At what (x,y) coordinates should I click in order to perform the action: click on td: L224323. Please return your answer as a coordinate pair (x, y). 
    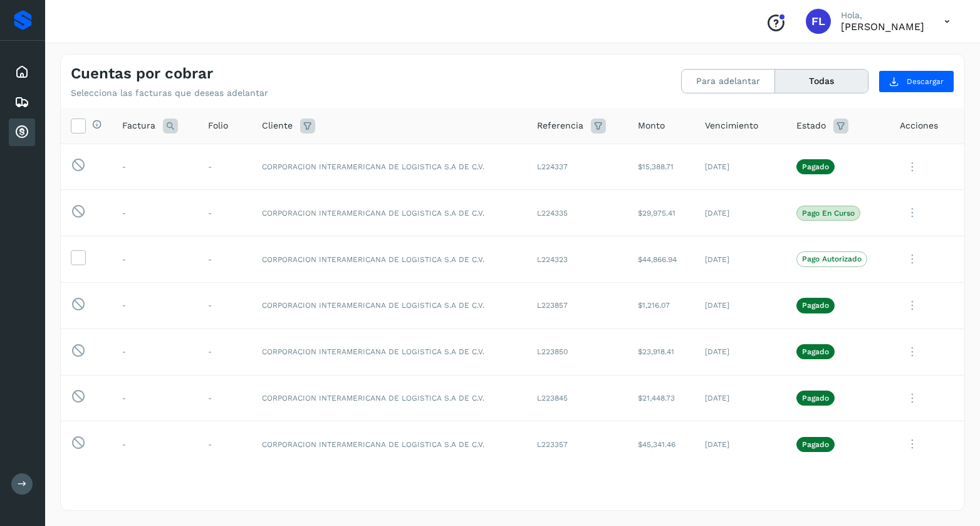
    Looking at the image, I should click on (577, 260).